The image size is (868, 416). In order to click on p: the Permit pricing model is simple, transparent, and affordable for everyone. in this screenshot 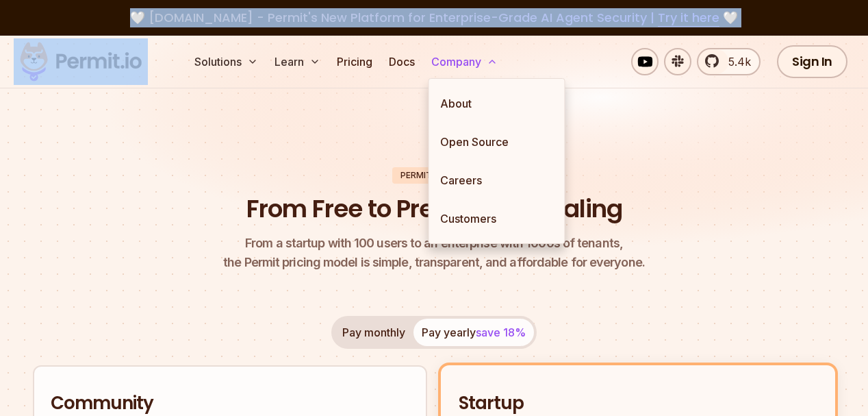, I will do `click(434, 253)`.